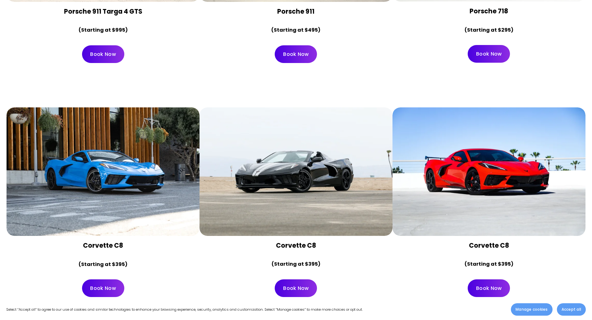 This screenshot has height=320, width=592. Describe the element at coordinates (571, 310) in the screenshot. I see `span: Accept all` at that location.